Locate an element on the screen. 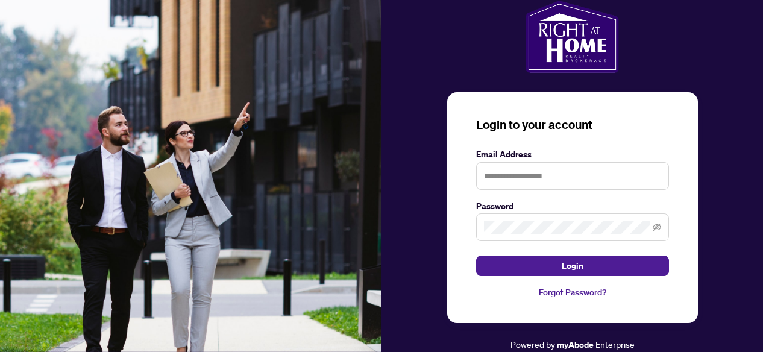 The width and height of the screenshot is (763, 352). label: Password is located at coordinates (573, 206).